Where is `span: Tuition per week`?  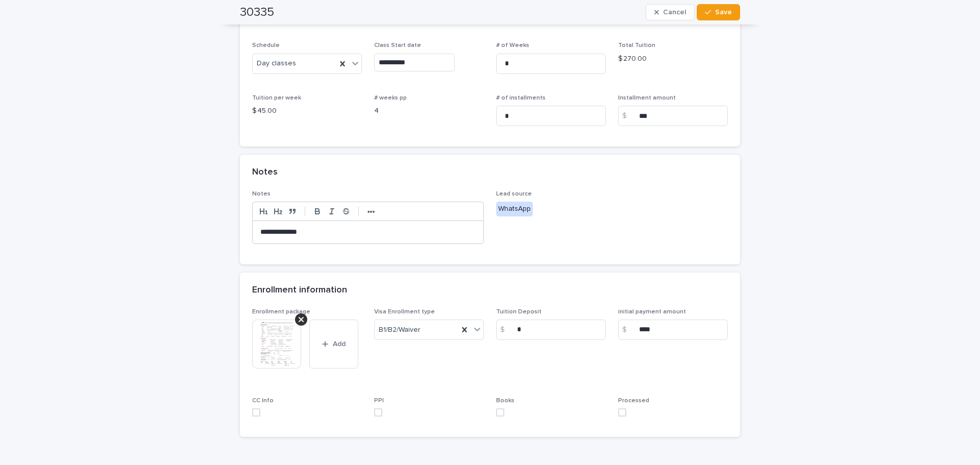
span: Tuition per week is located at coordinates (277, 98).